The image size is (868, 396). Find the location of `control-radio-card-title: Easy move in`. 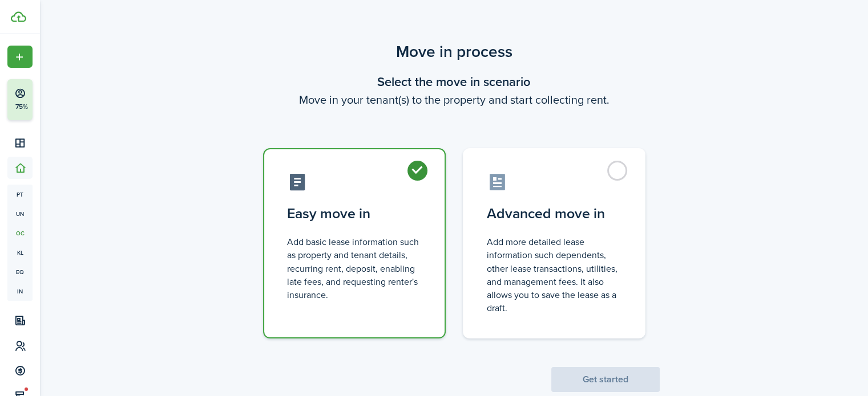

control-radio-card-title: Easy move in is located at coordinates (355, 214).